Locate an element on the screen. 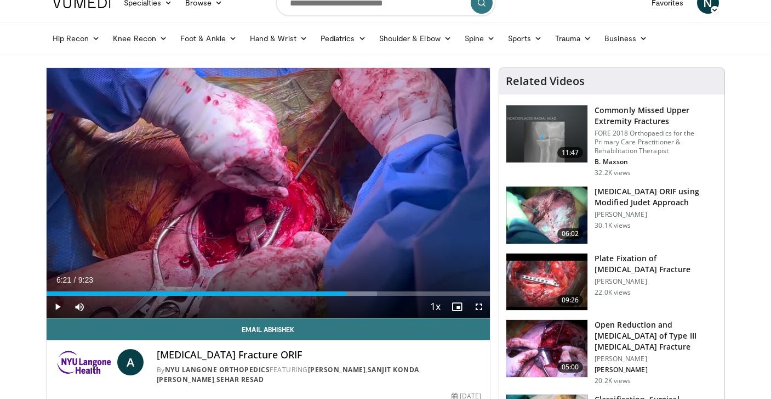  button: Fullscreen is located at coordinates (479, 306).